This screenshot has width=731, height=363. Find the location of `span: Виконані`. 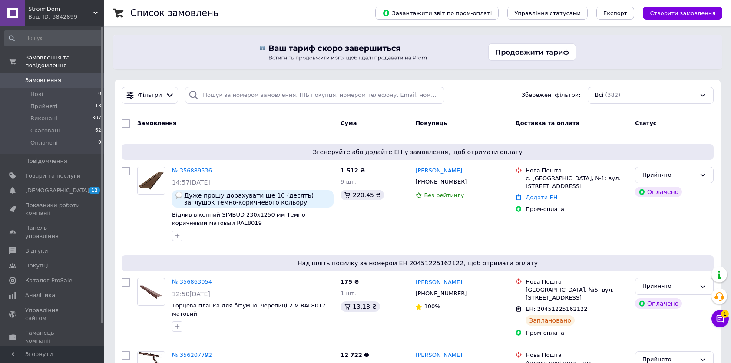

span: Виконані is located at coordinates (44, 119).